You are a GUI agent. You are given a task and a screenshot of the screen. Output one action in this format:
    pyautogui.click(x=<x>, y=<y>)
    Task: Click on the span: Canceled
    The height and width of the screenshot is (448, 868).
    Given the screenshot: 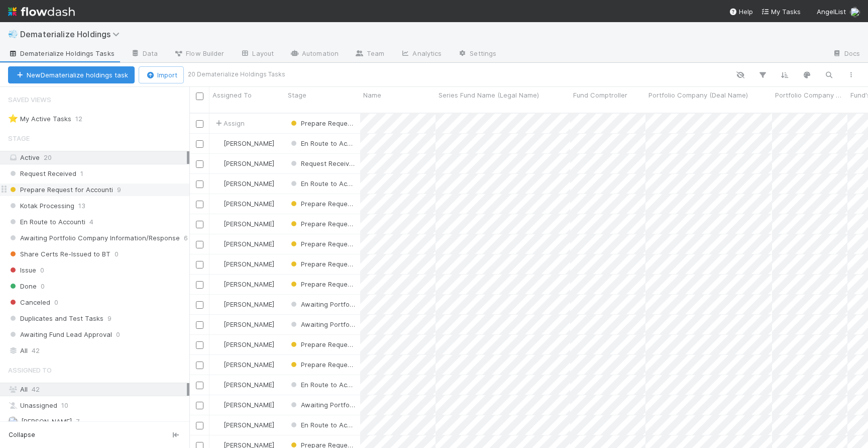 What is the action you would take?
    pyautogui.click(x=29, y=302)
    